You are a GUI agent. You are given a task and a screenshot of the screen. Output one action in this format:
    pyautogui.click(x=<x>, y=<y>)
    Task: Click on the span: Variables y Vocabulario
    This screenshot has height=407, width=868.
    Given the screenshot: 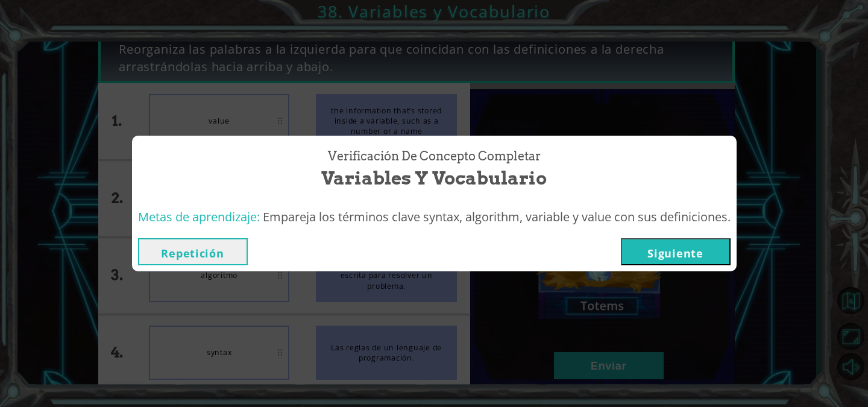 What is the action you would take?
    pyautogui.click(x=434, y=178)
    